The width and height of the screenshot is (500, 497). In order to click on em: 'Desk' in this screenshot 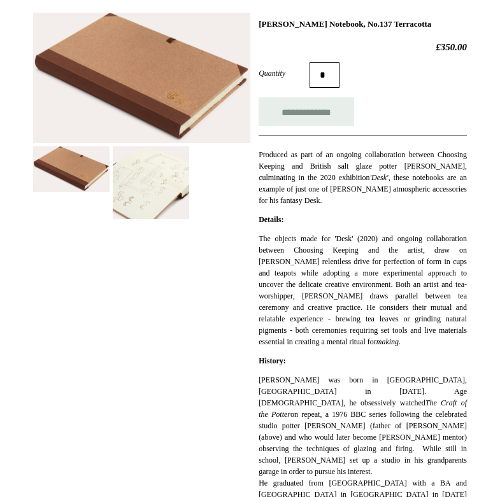, I will do `click(379, 178)`.